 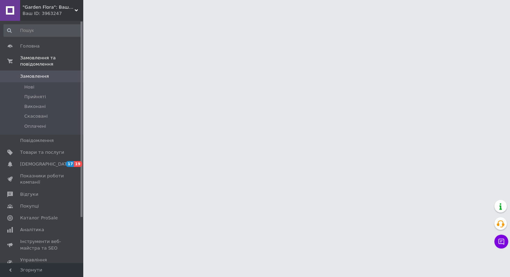 What do you see at coordinates (52, 61) in the screenshot?
I see `span: Замовлення та повідомлення` at bounding box center [52, 61].